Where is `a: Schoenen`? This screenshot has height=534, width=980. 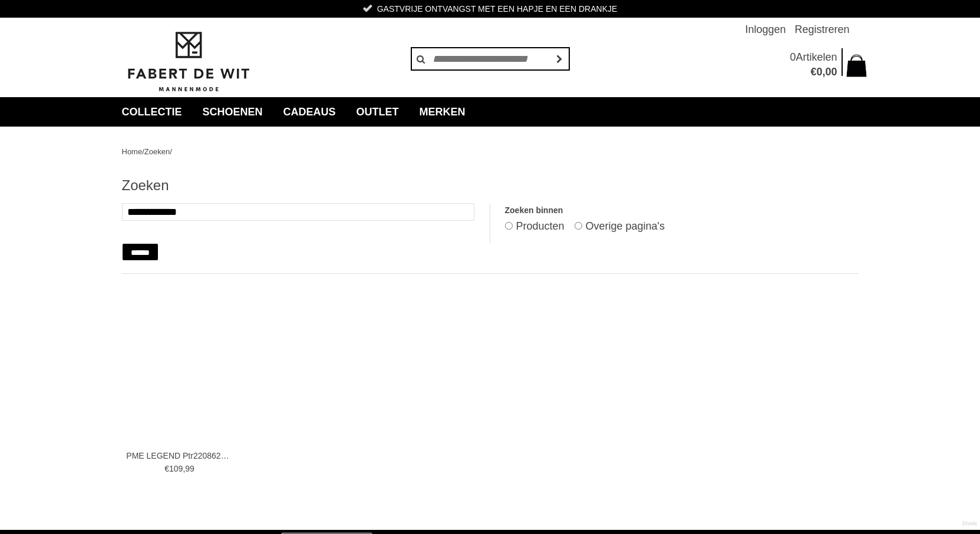
a: Schoenen is located at coordinates (233, 112).